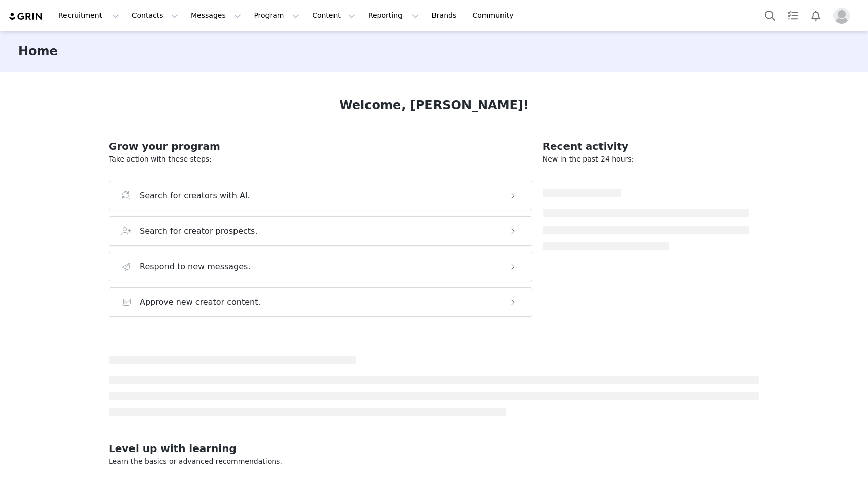 This screenshot has height=481, width=868. Describe the element at coordinates (320, 159) in the screenshot. I see `p: Take action with these steps:` at that location.